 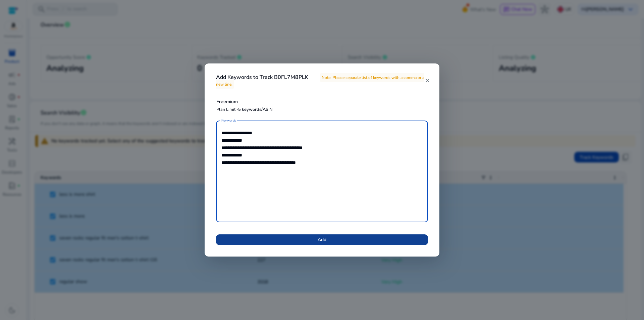 What do you see at coordinates (427, 81) in the screenshot?
I see `mat-icon: close` at bounding box center [427, 81].